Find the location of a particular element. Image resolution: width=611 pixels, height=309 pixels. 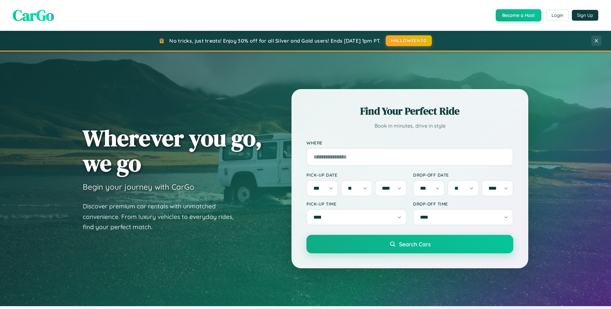

button: Search Cars is located at coordinates (410, 244).